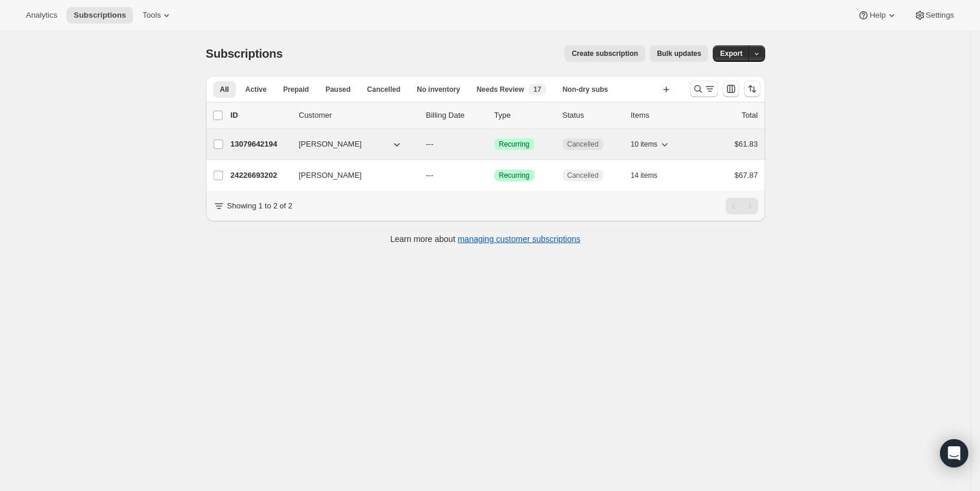 The image size is (980, 491). Describe the element at coordinates (260, 176) in the screenshot. I see `p: 24226693202` at that location.